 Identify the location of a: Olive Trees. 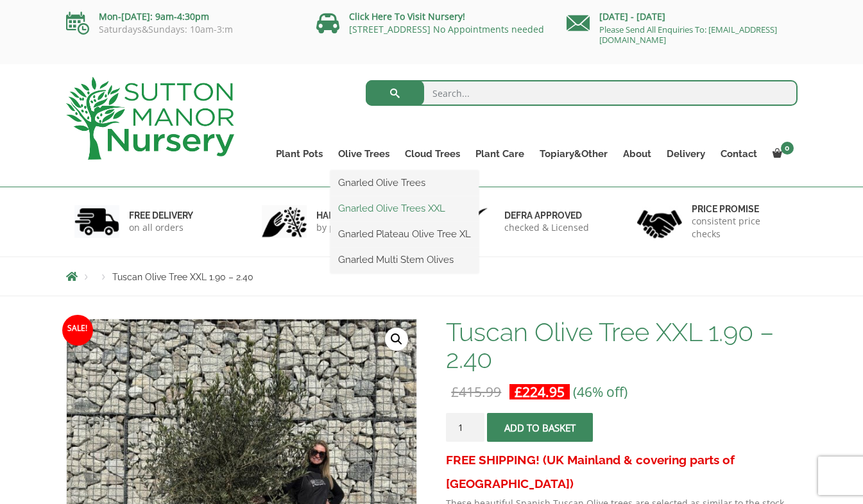
(363, 154).